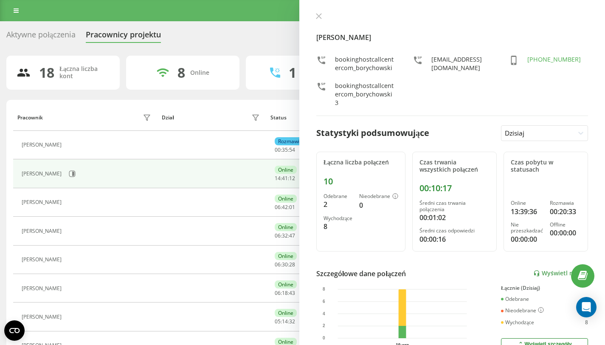 This screenshot has width=605, height=345. I want to click on div: Nie przeszkadzać, so click(527, 219).